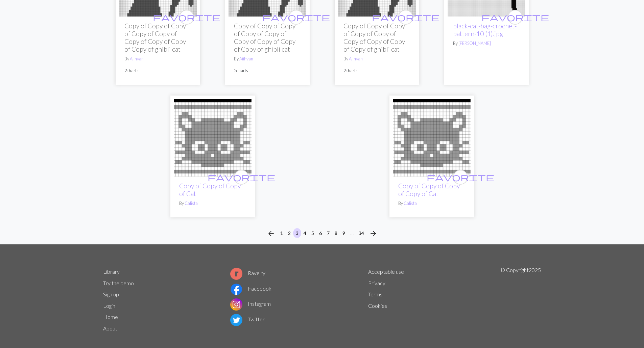 The width and height of the screenshot is (644, 348). What do you see at coordinates (247, 319) in the screenshot?
I see `a: Twitter` at bounding box center [247, 319].